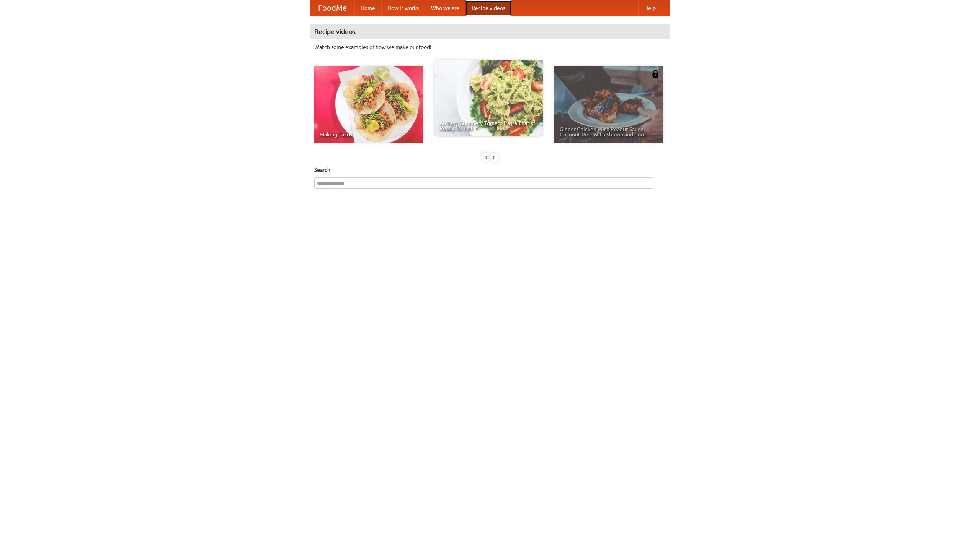  What do you see at coordinates (650, 8) in the screenshot?
I see `a: Help` at bounding box center [650, 8].